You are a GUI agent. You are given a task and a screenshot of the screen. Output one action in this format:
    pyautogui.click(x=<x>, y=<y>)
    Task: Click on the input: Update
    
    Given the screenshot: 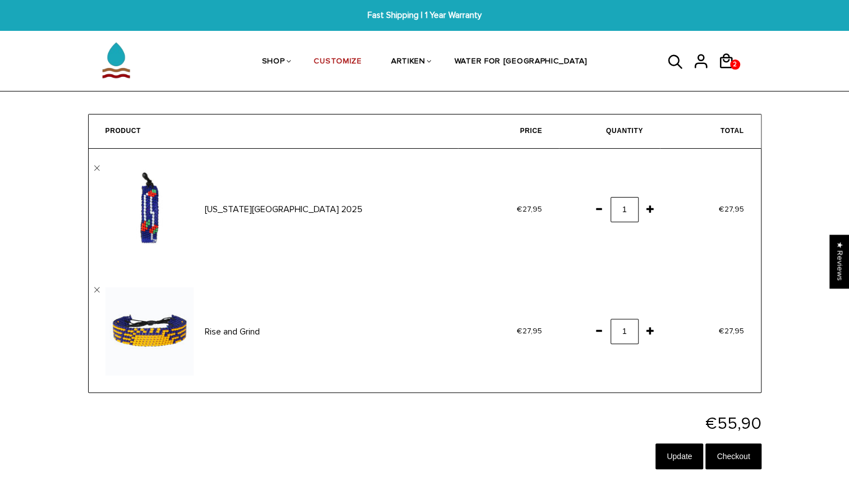 What is the action you would take?
    pyautogui.click(x=679, y=456)
    